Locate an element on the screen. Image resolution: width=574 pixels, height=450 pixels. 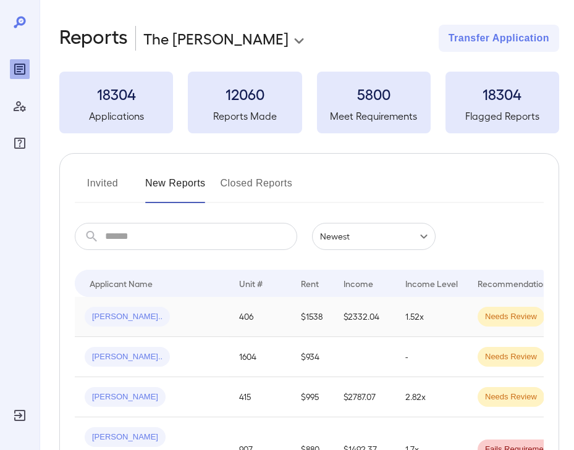
h3: 12060 is located at coordinates (245, 94).